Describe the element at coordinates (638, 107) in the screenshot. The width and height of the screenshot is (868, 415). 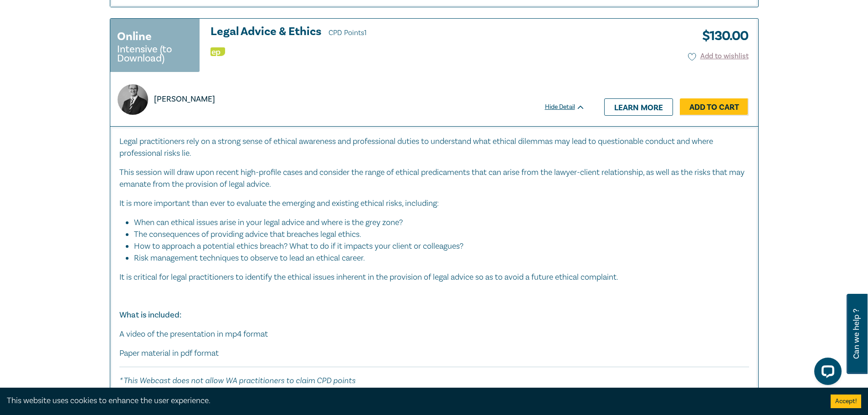
I see `a: Learn more` at that location.